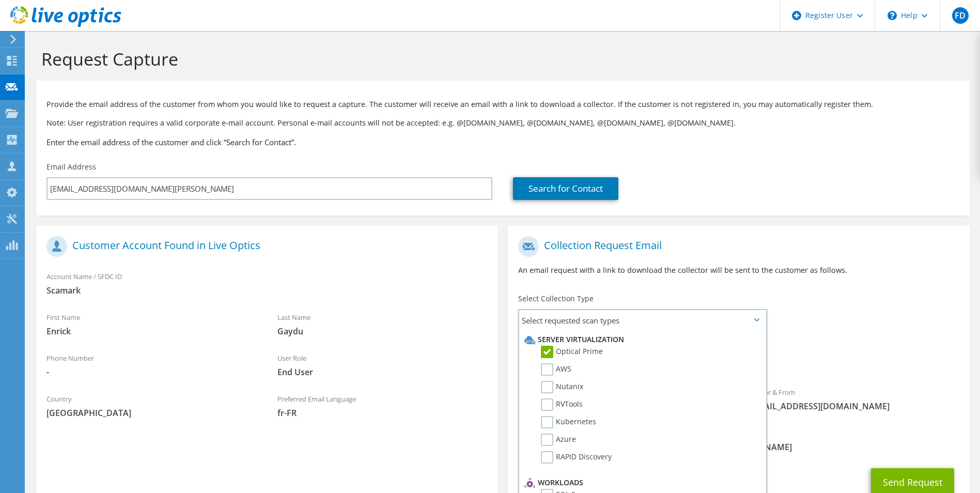 Image resolution: width=980 pixels, height=493 pixels. I want to click on div: Preferred Email Language, so click(382, 405).